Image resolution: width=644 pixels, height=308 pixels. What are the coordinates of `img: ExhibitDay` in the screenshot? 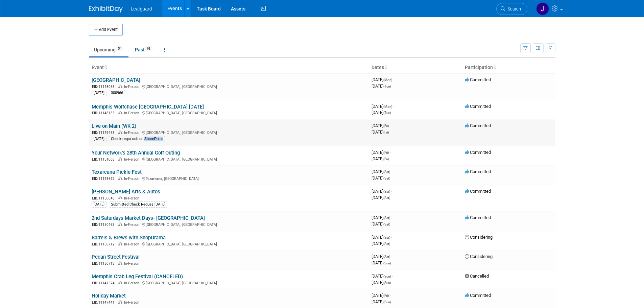 It's located at (106, 9).